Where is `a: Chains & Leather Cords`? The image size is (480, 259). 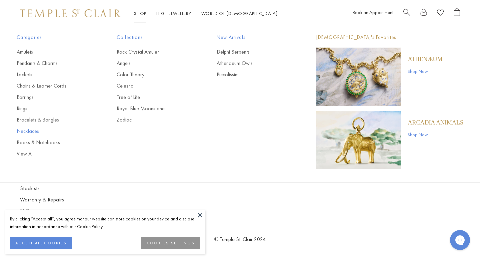 a: Chains & Leather Cords is located at coordinates (53, 86).